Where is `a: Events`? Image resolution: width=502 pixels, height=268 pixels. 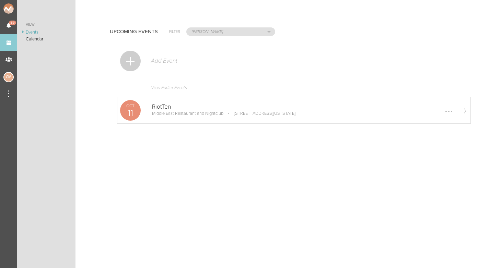 a: Events is located at coordinates (46, 32).